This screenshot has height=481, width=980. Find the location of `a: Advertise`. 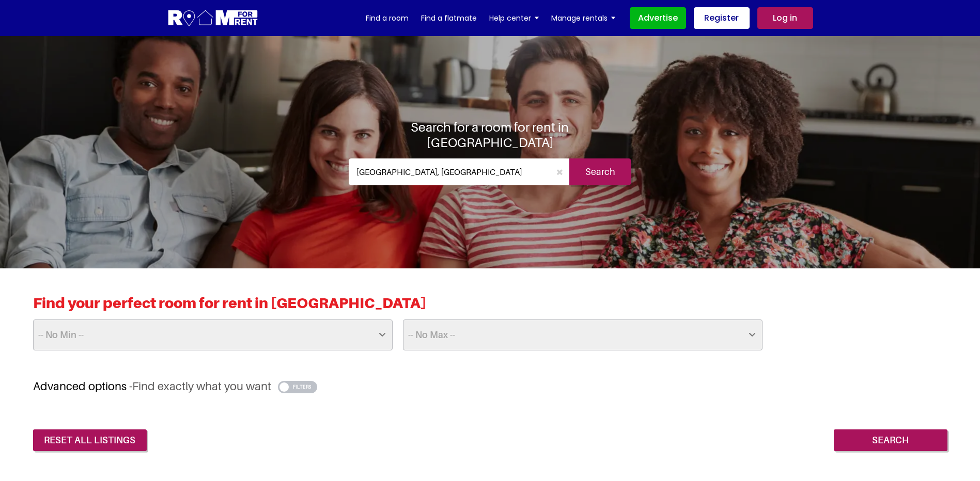

a: Advertise is located at coordinates (658, 18).